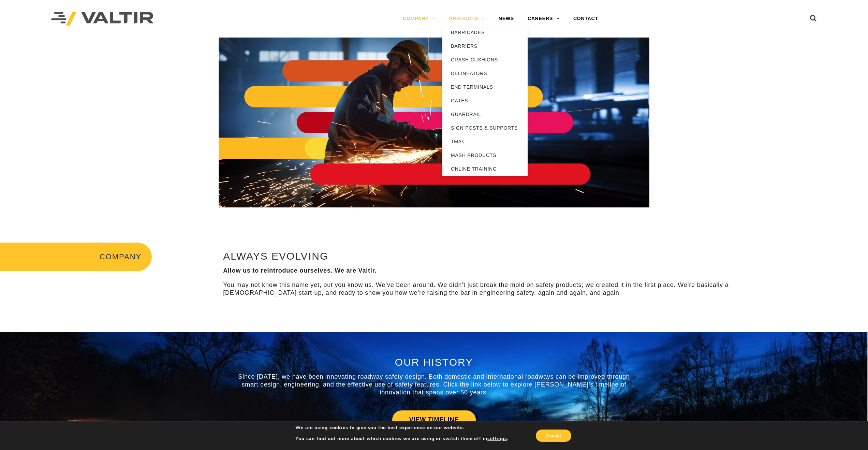 This screenshot has height=450, width=868. I want to click on h2: ALWAYS EVOLVING, so click(477, 256).